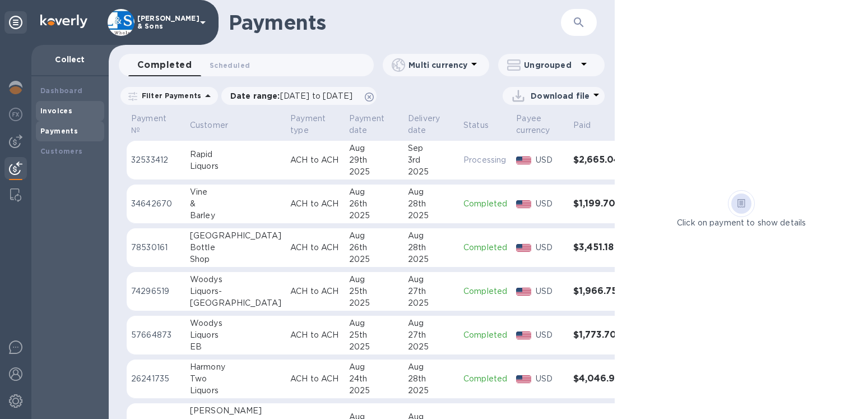 The height and width of the screenshot is (419, 868). I want to click on p: Payment type, so click(307, 125).